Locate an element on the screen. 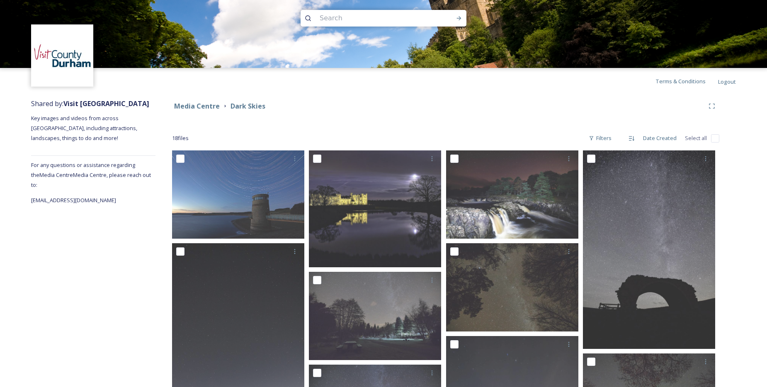 The width and height of the screenshot is (767, 387). img: Raby Castle Night Time is located at coordinates (375, 209).